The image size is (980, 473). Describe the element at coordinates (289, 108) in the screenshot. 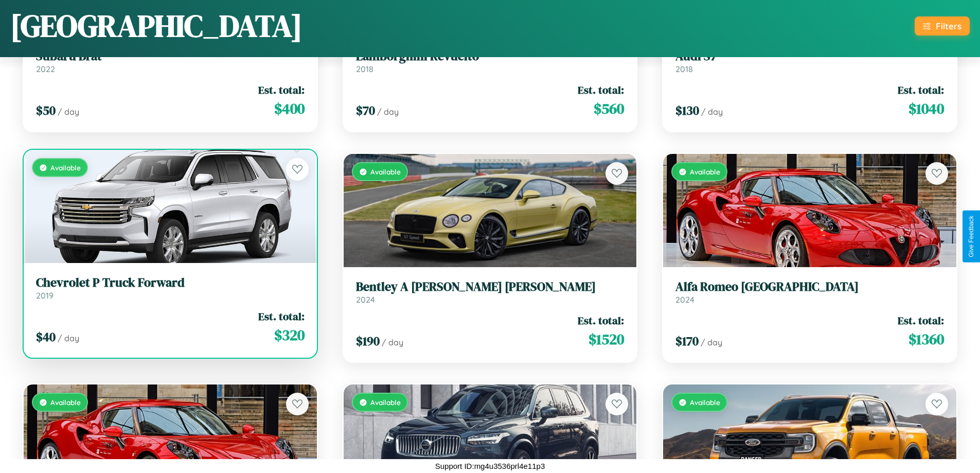

I see `span: $ 400` at that location.